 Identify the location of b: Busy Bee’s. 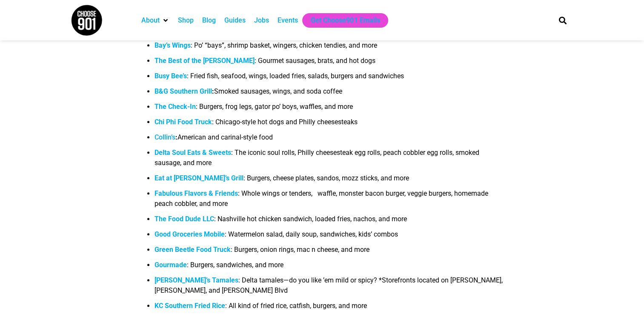
(171, 76).